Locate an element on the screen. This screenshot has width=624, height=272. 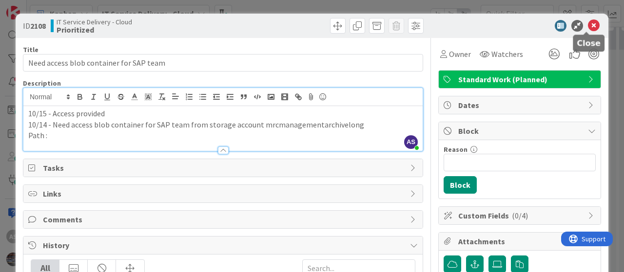
span: AS is located at coordinates (411, 142).